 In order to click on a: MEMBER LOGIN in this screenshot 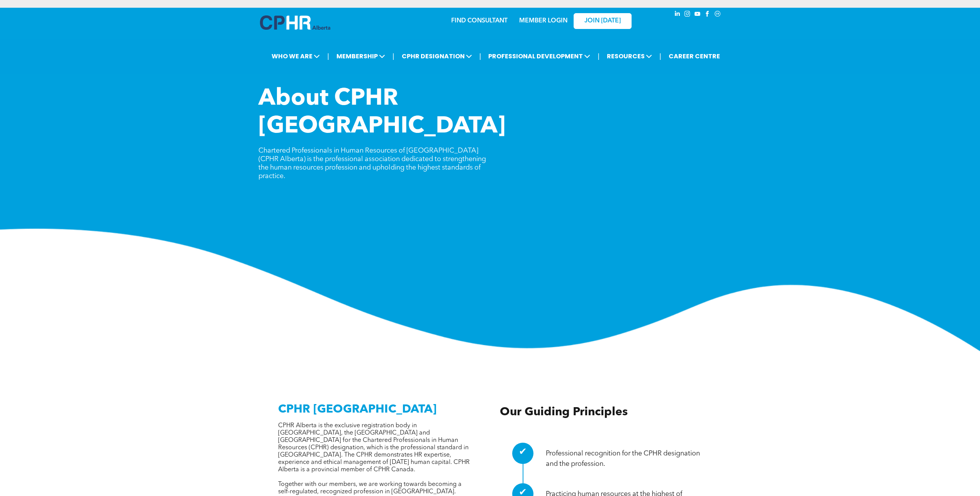, I will do `click(544, 21)`.